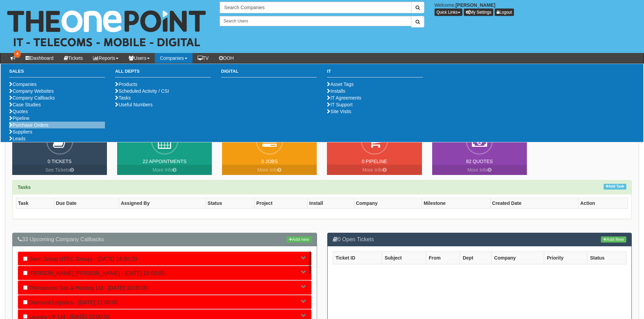 The height and width of the screenshot is (319, 644). What do you see at coordinates (18, 112) in the screenshot?
I see `a: Quotes` at bounding box center [18, 112].